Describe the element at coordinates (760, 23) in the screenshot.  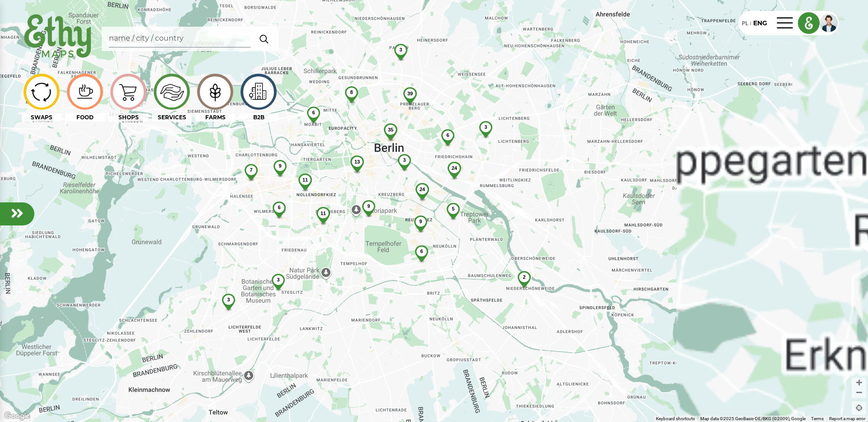
I see `div: ENG` at that location.